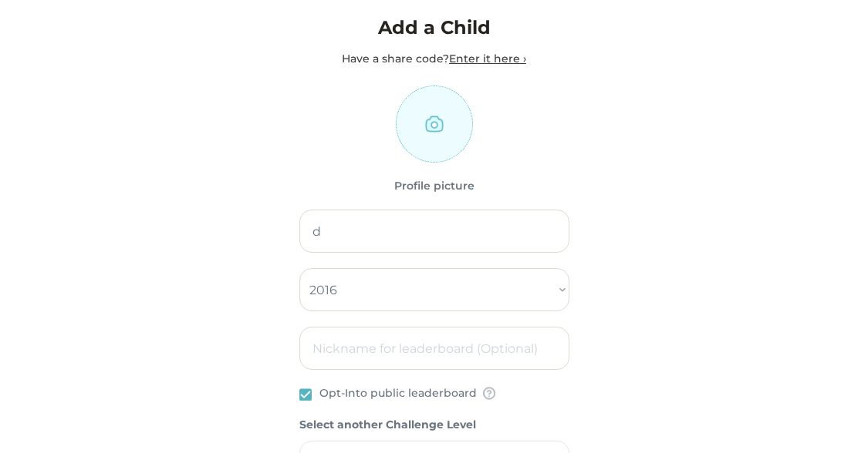 The image size is (868, 453). I want to click on input: Privacy Note: Child’s first name only*, so click(434, 231).